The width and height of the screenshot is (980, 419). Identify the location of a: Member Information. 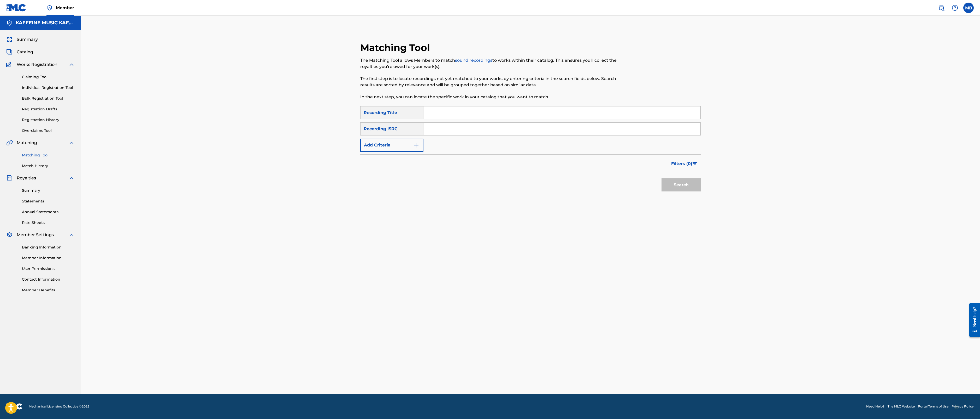
(48, 258).